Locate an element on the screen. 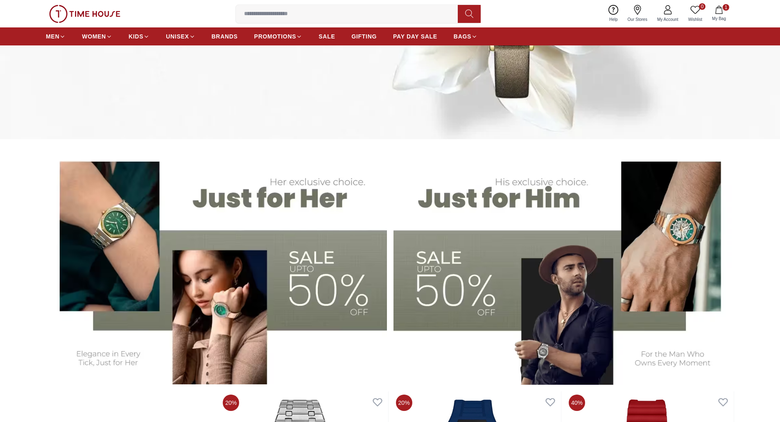 This screenshot has height=422, width=780. span: GIFTING is located at coordinates (364, 36).